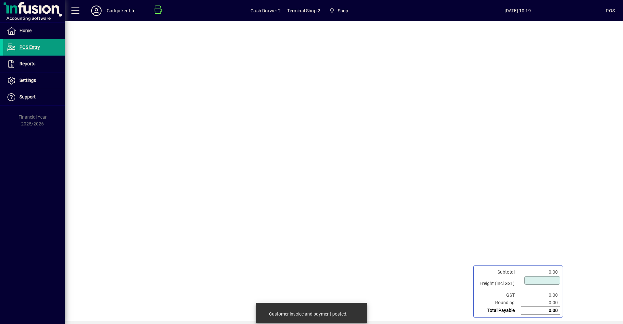  Describe the element at coordinates (304, 11) in the screenshot. I see `span: Terminal Shop 2` at that location.